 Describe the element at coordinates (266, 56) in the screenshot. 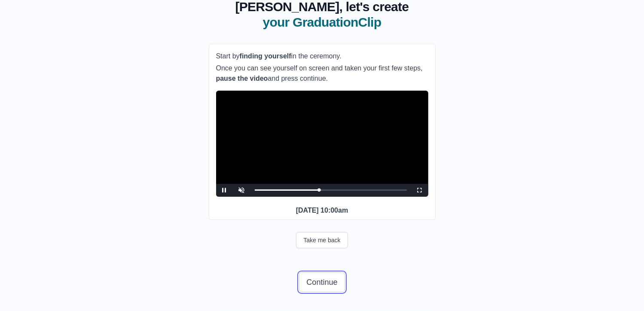

I see `b: finding yourself` at that location.